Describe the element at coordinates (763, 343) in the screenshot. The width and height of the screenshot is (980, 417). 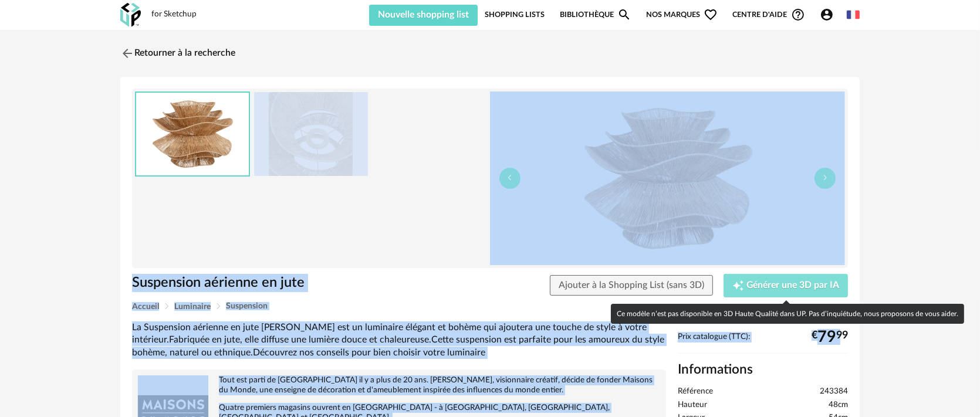
I see `div: Prix catalogue (TTC):` at that location.